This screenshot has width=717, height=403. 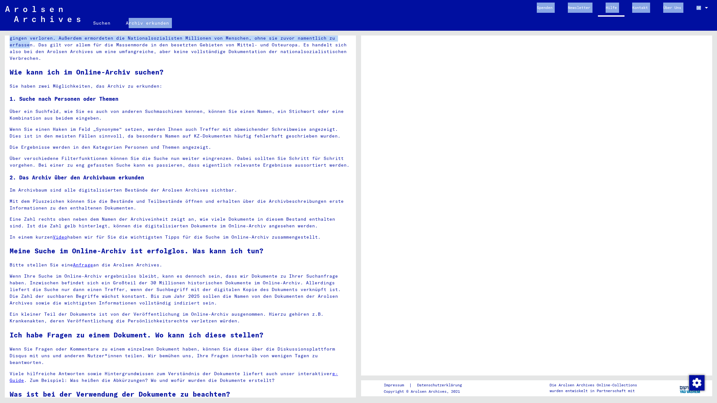 I want to click on a: Archiv erkunden, so click(x=147, y=23).